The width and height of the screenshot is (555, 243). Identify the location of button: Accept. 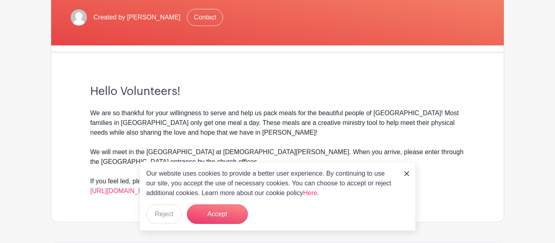
(217, 214).